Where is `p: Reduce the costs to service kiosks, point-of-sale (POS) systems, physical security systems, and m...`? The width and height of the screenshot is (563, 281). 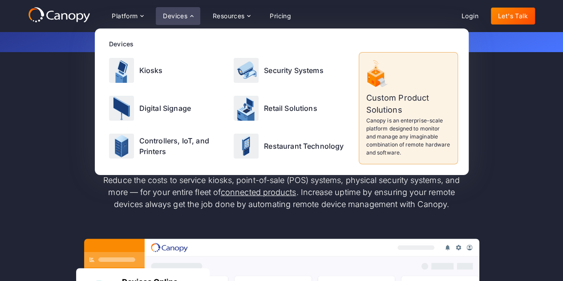 p: Reduce the costs to service kiosks, point-of-sale (POS) systems, physical security systems, and m... is located at coordinates (282, 192).